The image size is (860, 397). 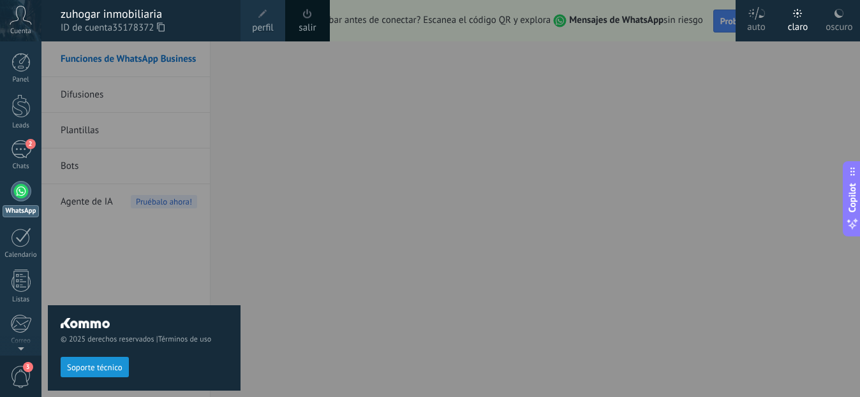 What do you see at coordinates (21, 300) in the screenshot?
I see `div: Listas` at bounding box center [21, 300].